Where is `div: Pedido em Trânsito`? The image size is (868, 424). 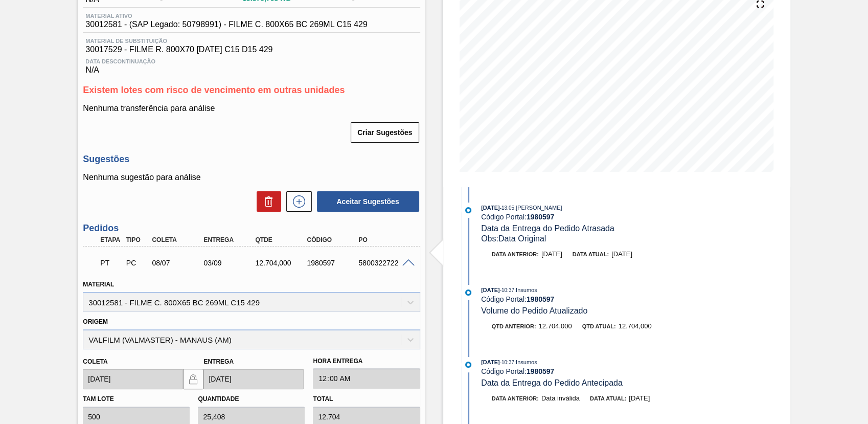 div: Pedido em Trânsito is located at coordinates (111, 263).